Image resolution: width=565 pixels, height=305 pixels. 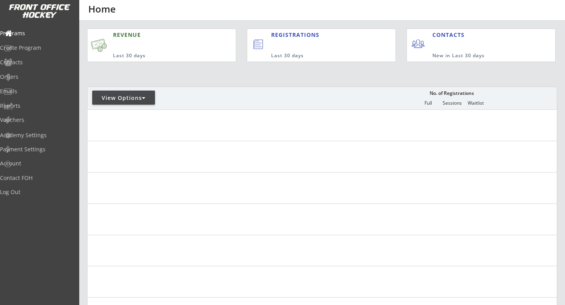 What do you see at coordinates (451, 93) in the screenshot?
I see `div: No. of Registrations` at bounding box center [451, 93].